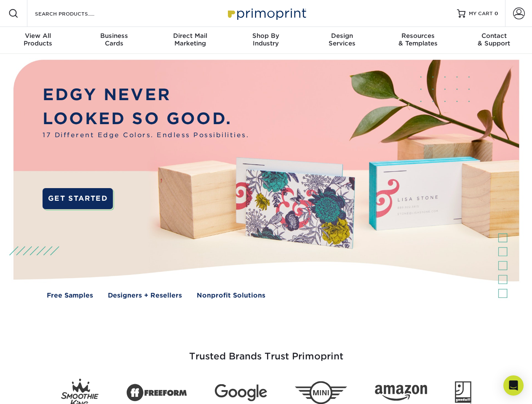  What do you see at coordinates (418, 40) in the screenshot?
I see `div: & Templates` at bounding box center [418, 40].